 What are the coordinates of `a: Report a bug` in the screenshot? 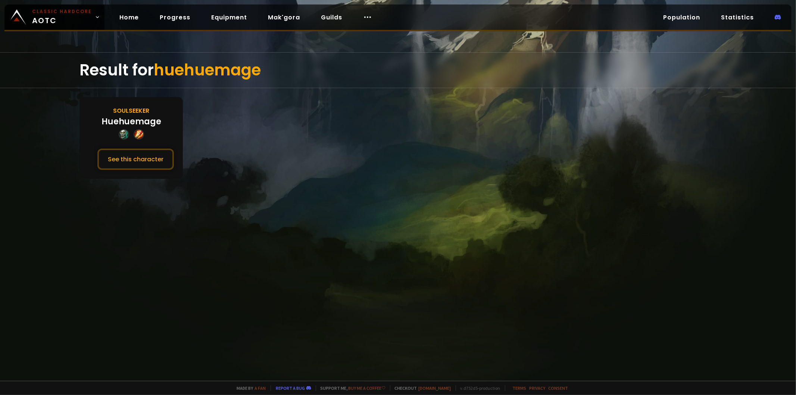 It's located at (291, 388).